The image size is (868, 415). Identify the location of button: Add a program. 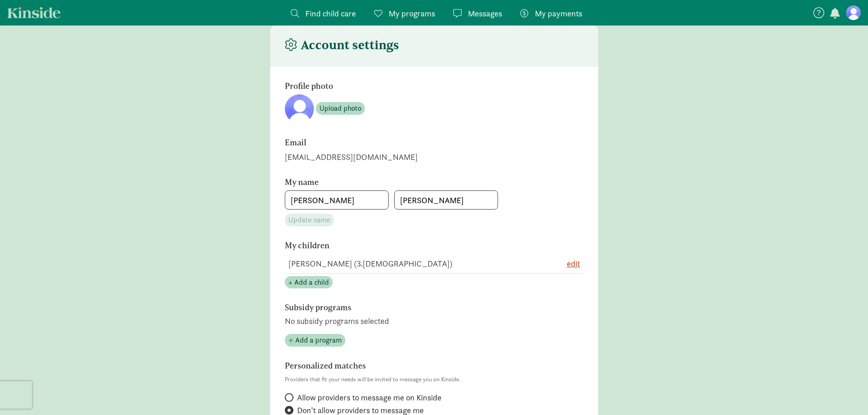
(315, 340).